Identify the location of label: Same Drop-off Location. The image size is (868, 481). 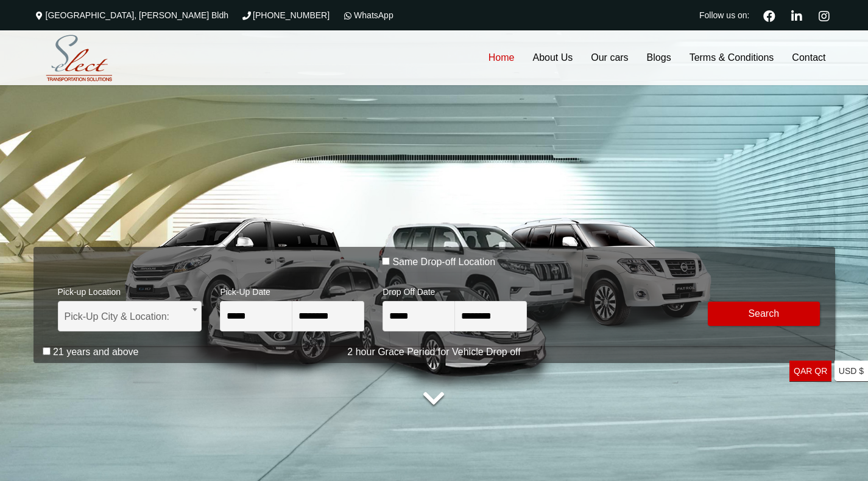
(443, 262).